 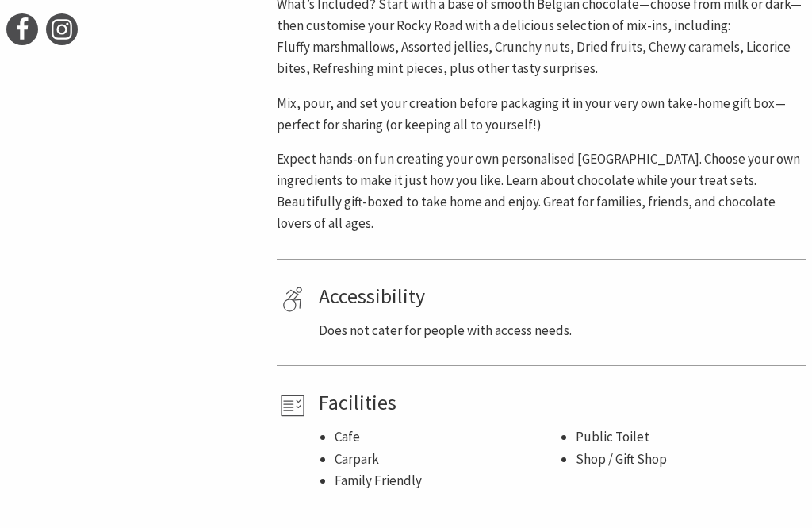 What do you see at coordinates (687, 437) in the screenshot?
I see `li: Public Toilet` at bounding box center [687, 437].